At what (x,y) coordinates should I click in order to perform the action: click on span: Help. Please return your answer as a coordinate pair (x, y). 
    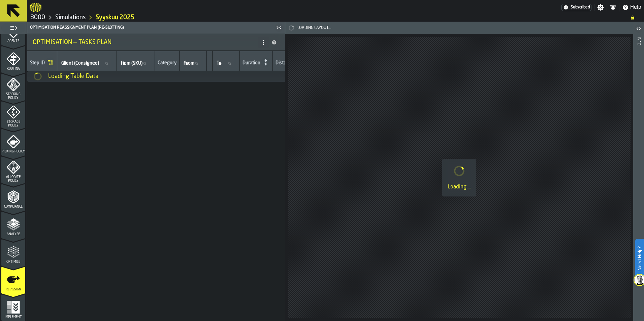
    Looking at the image, I should click on (636, 8).